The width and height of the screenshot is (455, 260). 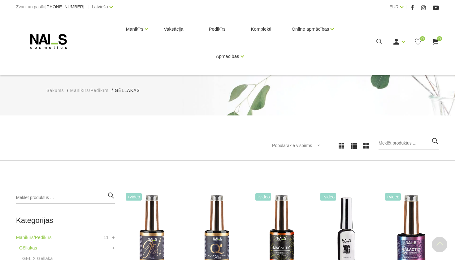 I want to click on a: Sākums, so click(x=55, y=90).